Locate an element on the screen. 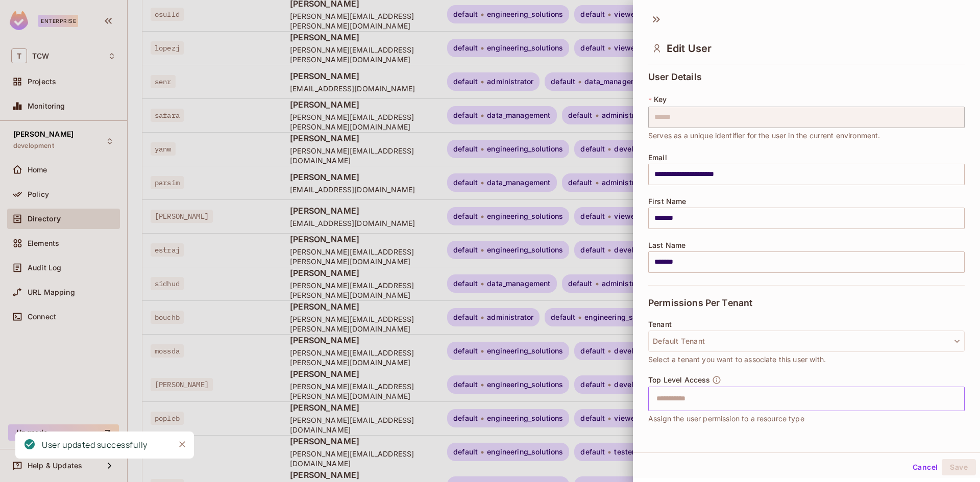 The image size is (980, 482). span: Key is located at coordinates (660, 99).